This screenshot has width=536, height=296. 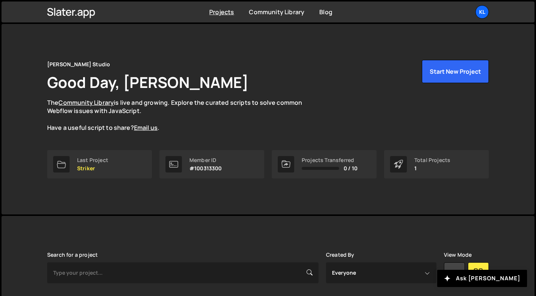 I want to click on a: Last Project Striker, so click(x=100, y=164).